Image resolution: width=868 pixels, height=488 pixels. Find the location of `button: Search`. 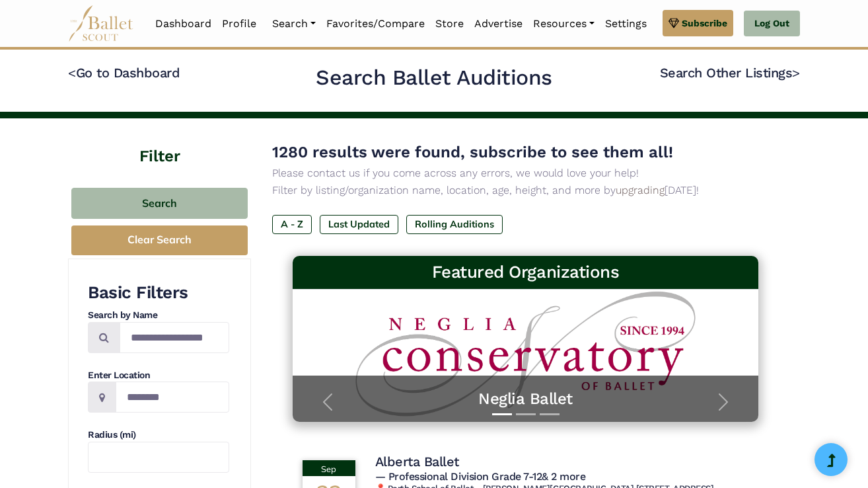

button: Search is located at coordinates (159, 203).